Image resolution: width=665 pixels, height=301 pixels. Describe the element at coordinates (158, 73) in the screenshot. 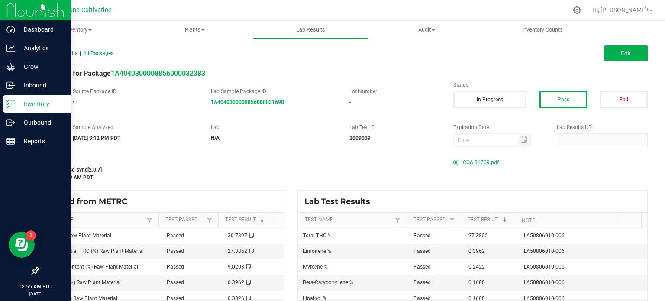

I see `strong: 1A4040300008856000032383` at that location.